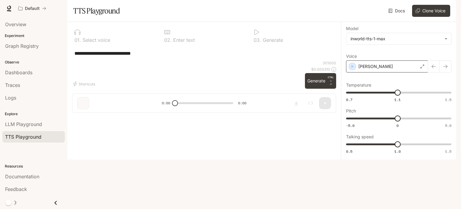 This screenshot has width=461, height=209. I want to click on p: 0 2 ., so click(168, 40).